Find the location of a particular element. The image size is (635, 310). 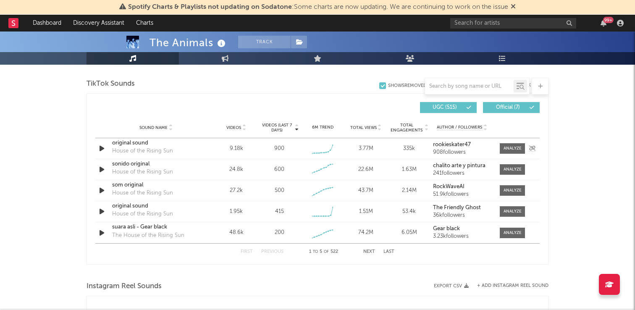

div: 43.7M is located at coordinates (366, 191).